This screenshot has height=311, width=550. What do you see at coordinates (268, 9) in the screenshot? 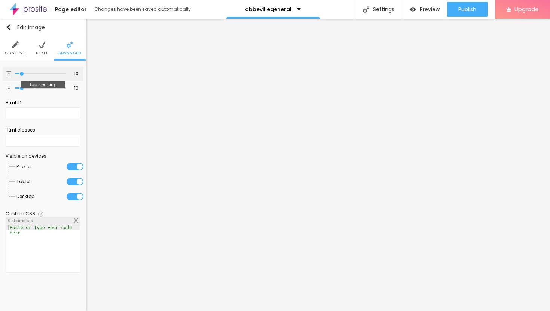
I see `p: abbevillegeneral` at bounding box center [268, 9].